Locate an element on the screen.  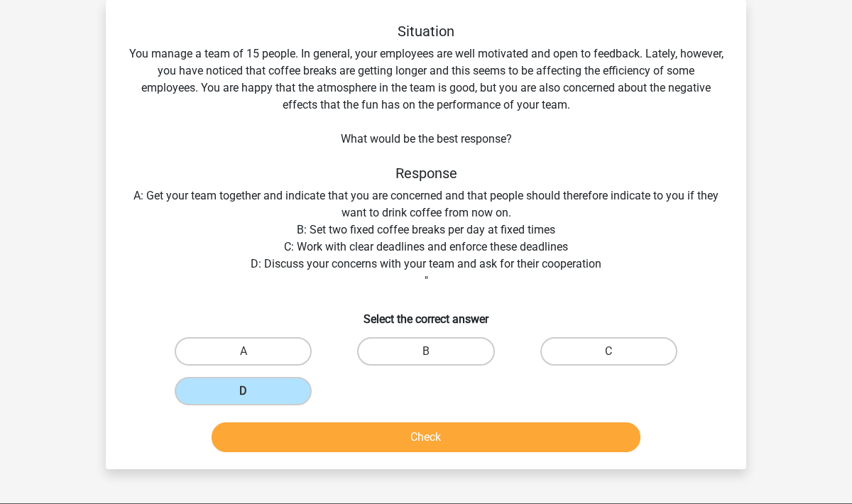
h5: Response is located at coordinates (426, 173).